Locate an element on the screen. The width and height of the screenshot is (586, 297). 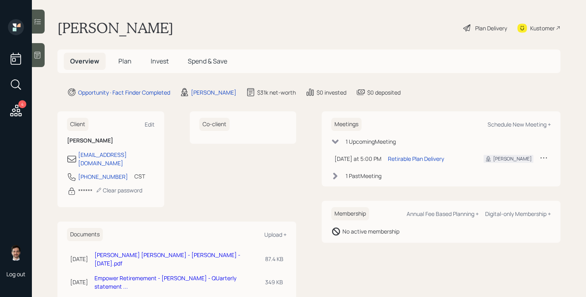
img: jonah-coleman-headshot.png is located at coordinates (16, 253).